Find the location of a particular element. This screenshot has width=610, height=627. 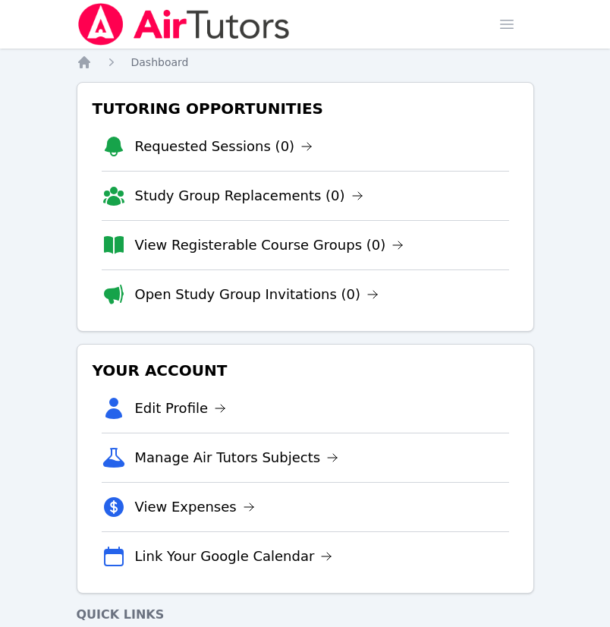

a: Dashboard is located at coordinates (160, 62).